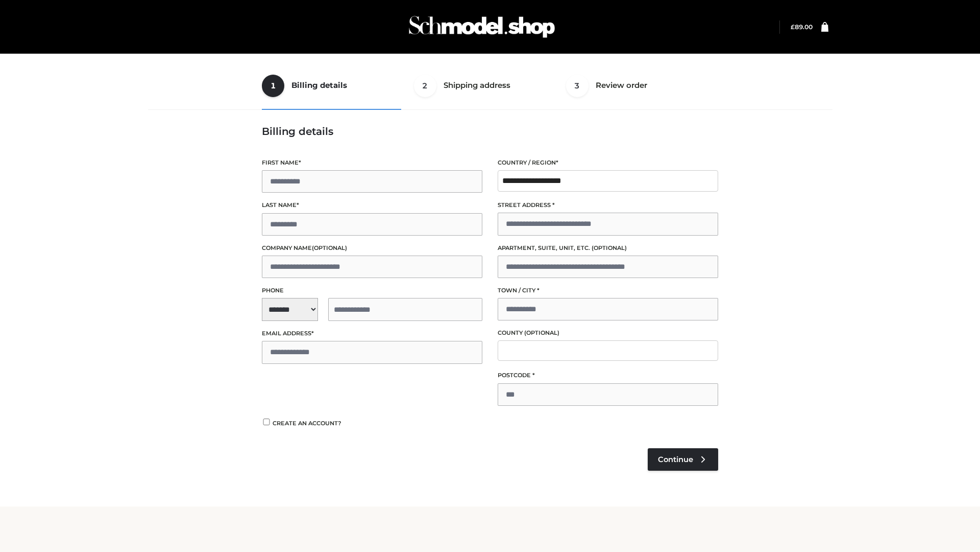 This screenshot has height=552, width=980. Describe the element at coordinates (608, 290) in the screenshot. I see `label: Town / City` at that location.